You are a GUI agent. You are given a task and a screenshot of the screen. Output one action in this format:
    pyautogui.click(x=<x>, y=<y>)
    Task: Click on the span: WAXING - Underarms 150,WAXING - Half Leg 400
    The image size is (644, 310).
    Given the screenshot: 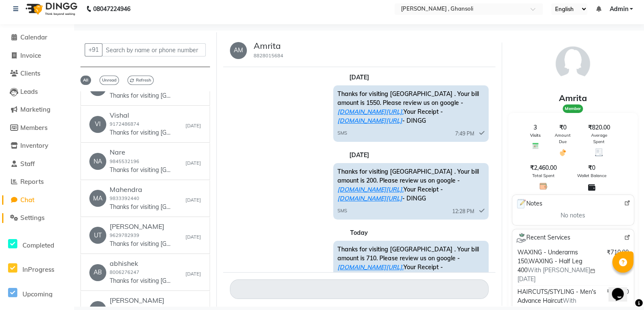 What is the action you would take?
    pyautogui.click(x=550, y=261)
    